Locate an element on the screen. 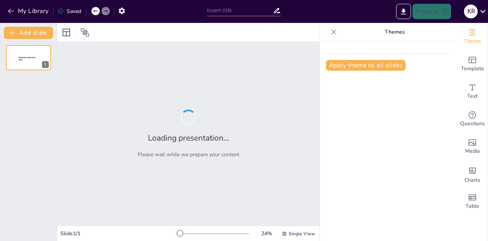 Image resolution: width=488 pixels, height=241 pixels. p: Please wait while we prepare your content is located at coordinates (188, 154).